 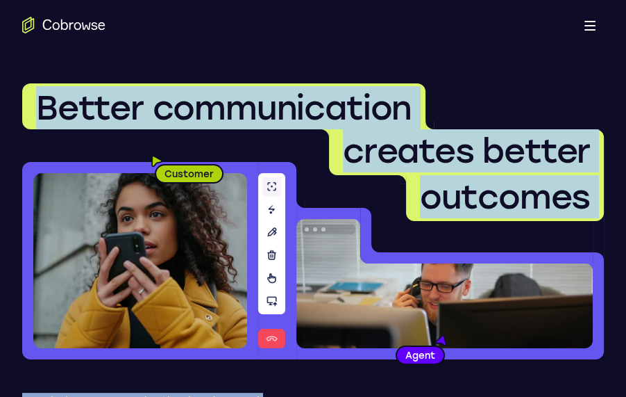 I want to click on img: A series of tools used in co-browsing sessions, so click(x=272, y=260).